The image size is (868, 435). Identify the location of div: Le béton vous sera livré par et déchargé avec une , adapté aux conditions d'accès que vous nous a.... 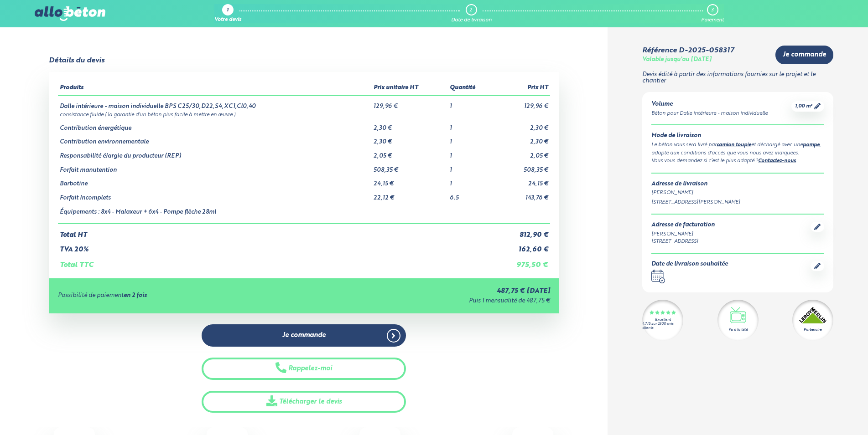
(738, 149).